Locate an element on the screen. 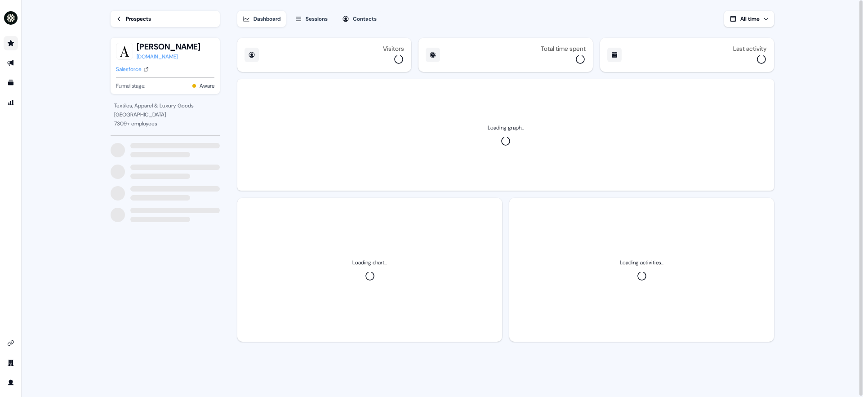 The height and width of the screenshot is (397, 863). a: Prospects is located at coordinates (165, 19).